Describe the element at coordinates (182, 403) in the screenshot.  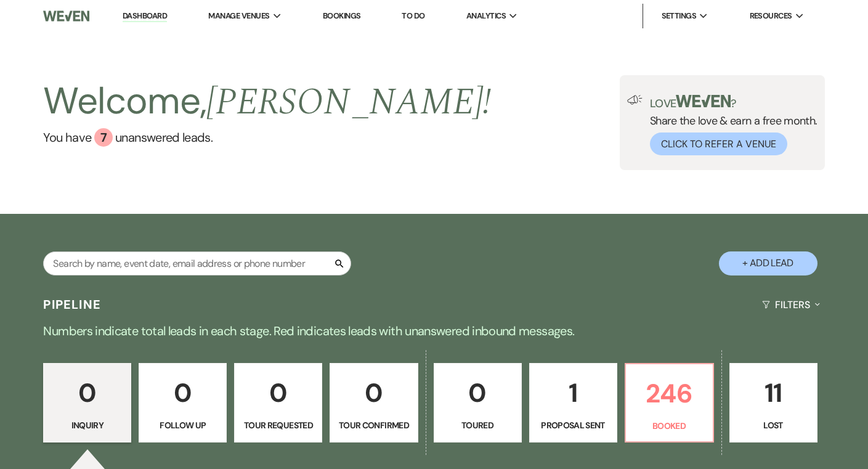
I see `a: 0Follow Up` at that location.